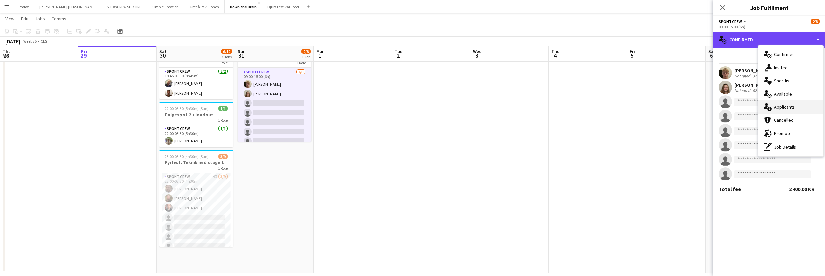  I want to click on span: 6/12, so click(227, 51).